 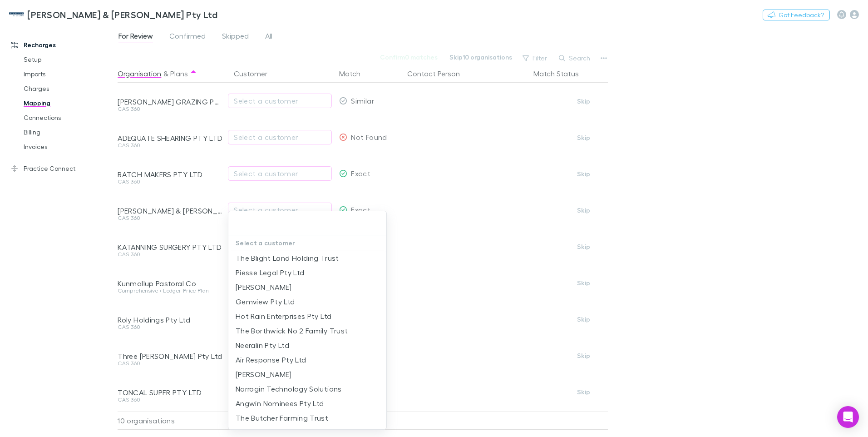 I want to click on li: Air Response Pty Ltd, so click(x=307, y=359).